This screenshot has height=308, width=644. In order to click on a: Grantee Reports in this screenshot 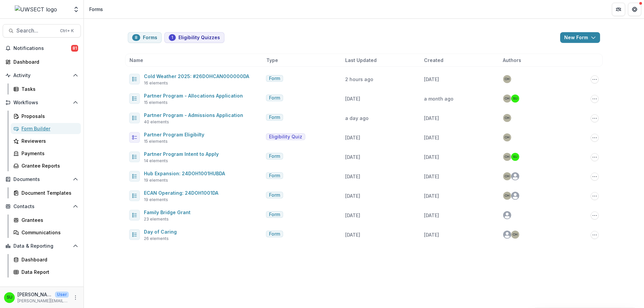, I will do `click(46, 165)`.